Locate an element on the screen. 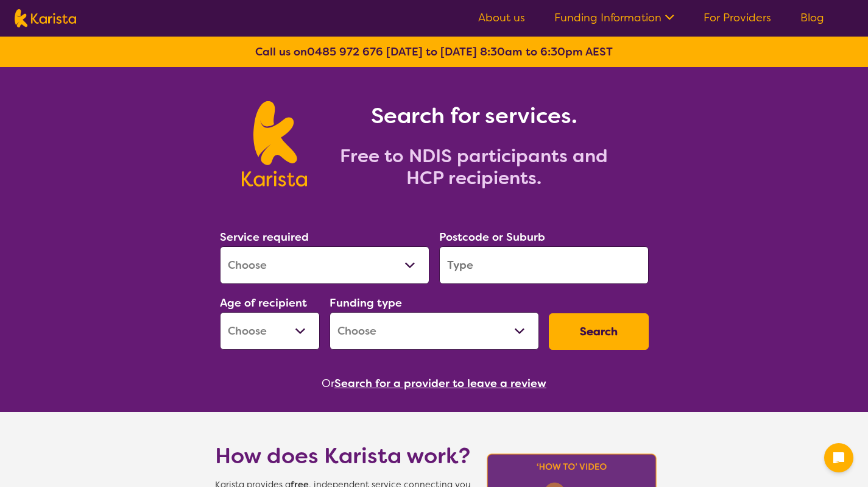 Image resolution: width=868 pixels, height=487 pixels. input: Type is located at coordinates (544, 265).